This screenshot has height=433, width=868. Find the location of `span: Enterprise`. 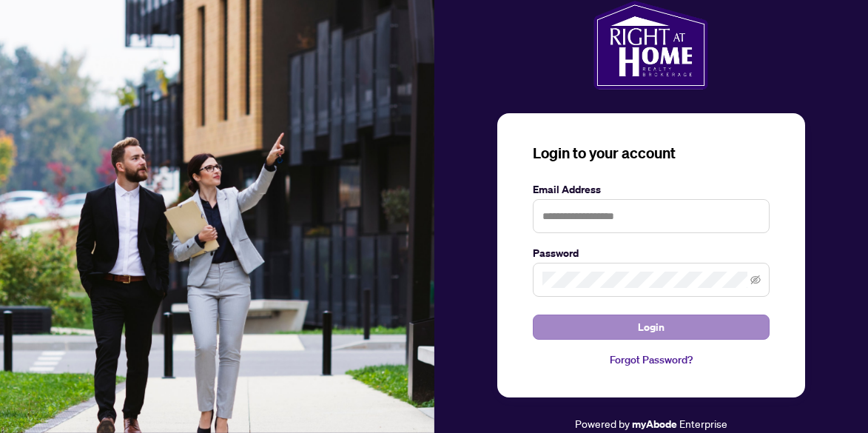

span: Enterprise is located at coordinates (703, 424).